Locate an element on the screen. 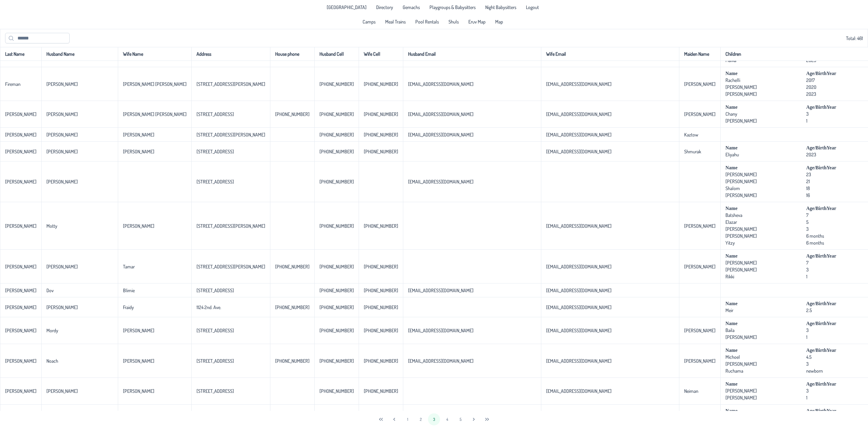 The image size is (868, 435). p-celleditor: Tamar is located at coordinates (129, 267).